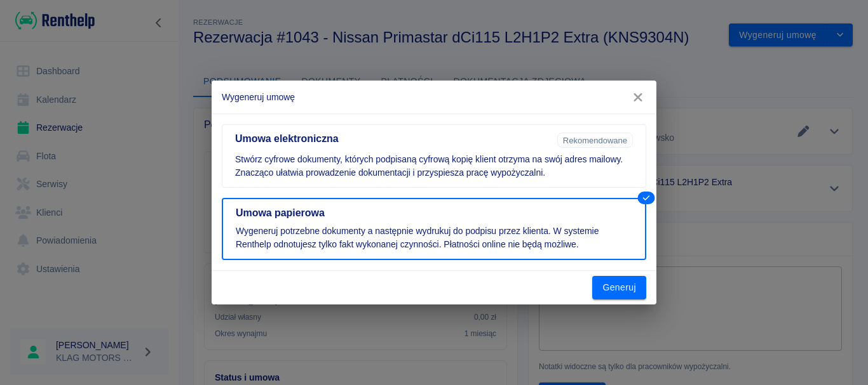 This screenshot has width=868, height=385. Describe the element at coordinates (434, 157) in the screenshot. I see `button: Umowa elektronicznaRekomendowaneStwórz cyfrowe dokumenty, których podpisaną cyfrową kopię klient ...` at that location.